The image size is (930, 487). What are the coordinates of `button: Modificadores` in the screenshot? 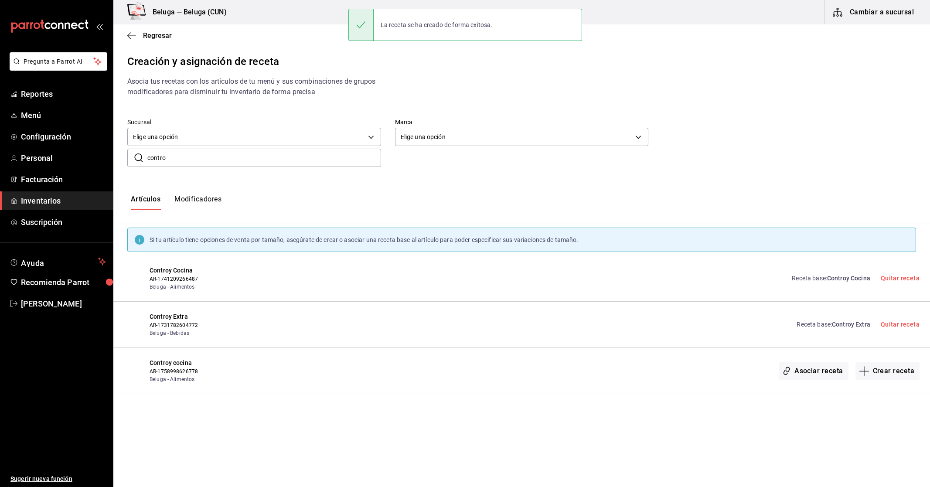 It's located at (198, 202).